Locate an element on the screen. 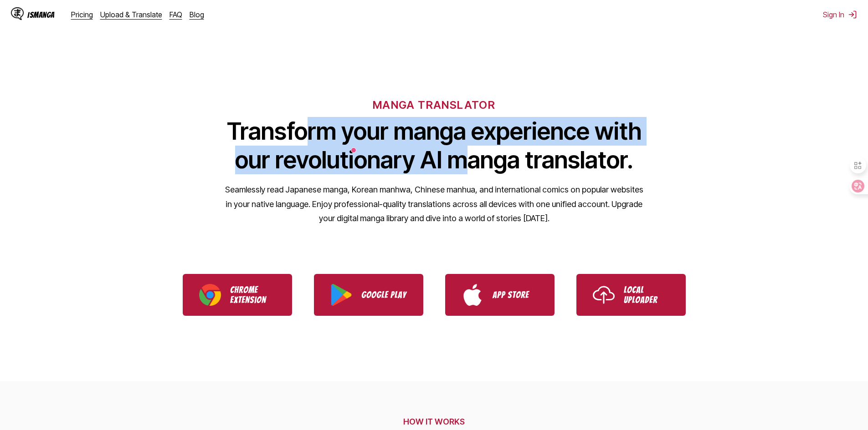  h1: Transform your manga experience with our revolutionary AI manga translator. is located at coordinates (434, 146).